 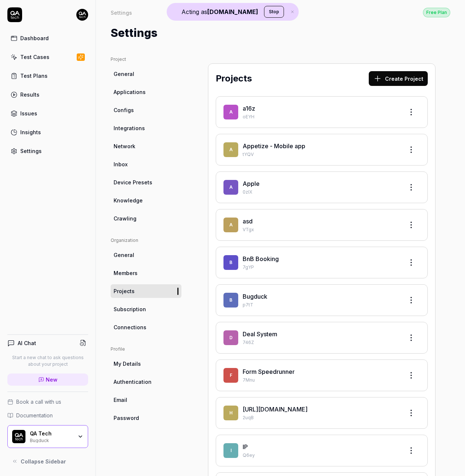 I want to click on span: h, so click(x=231, y=413).